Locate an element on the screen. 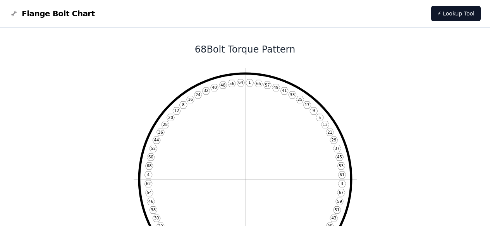 The image size is (490, 226). text: 48 is located at coordinates (223, 85).